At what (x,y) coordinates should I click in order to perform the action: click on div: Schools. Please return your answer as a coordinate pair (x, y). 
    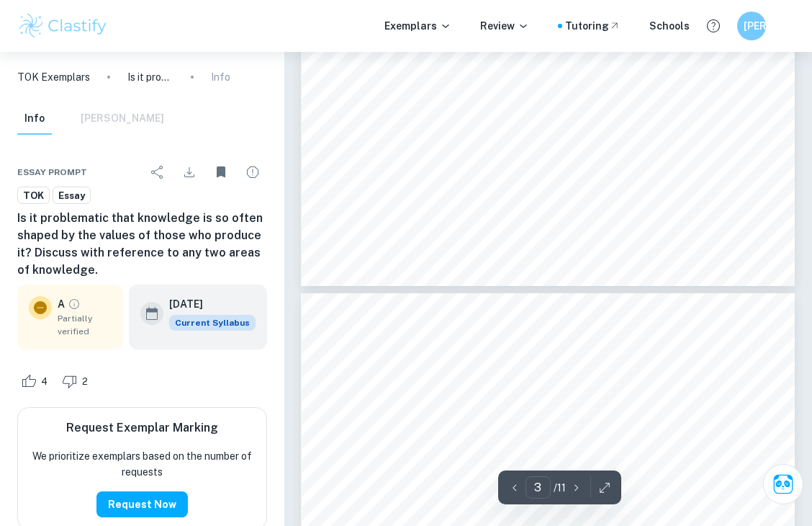
    Looking at the image, I should click on (669, 26).